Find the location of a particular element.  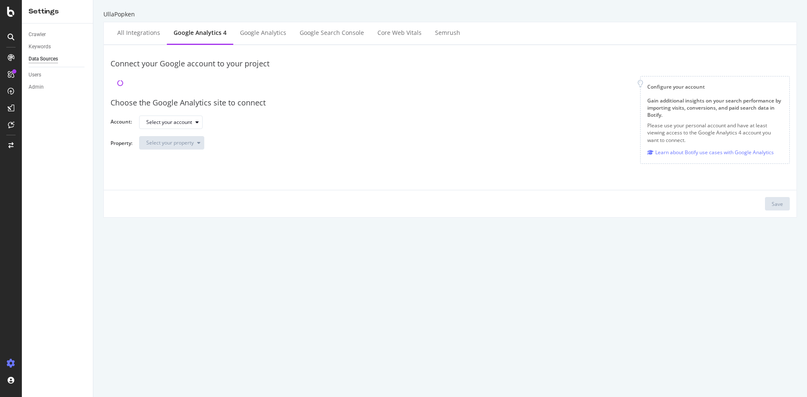

div: Google Analytics is located at coordinates (263, 33).